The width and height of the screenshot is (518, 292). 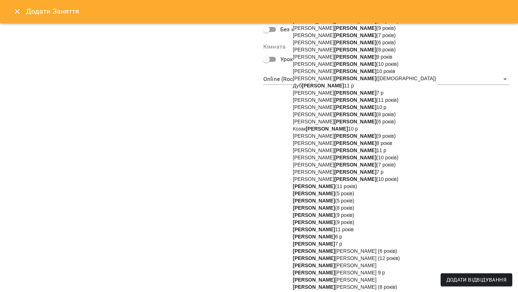 What do you see at coordinates (317, 244) in the screenshot?
I see `span: 7 р` at bounding box center [317, 244].